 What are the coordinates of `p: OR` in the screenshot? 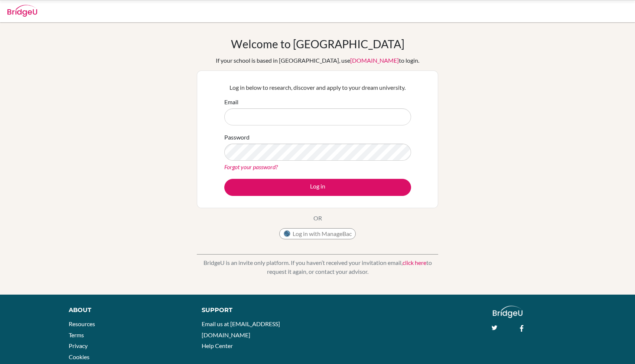 It's located at (317, 218).